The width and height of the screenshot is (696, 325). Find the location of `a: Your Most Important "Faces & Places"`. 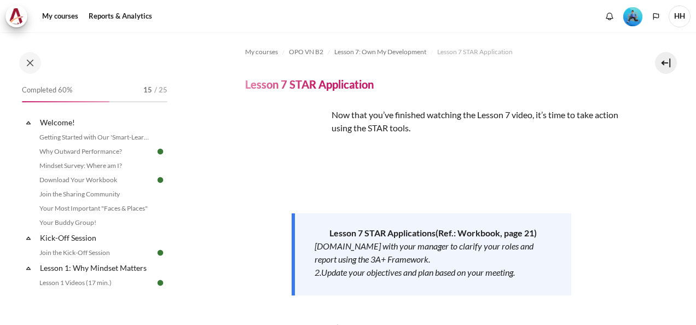

a: Your Most Important "Faces & Places" is located at coordinates (96, 208).